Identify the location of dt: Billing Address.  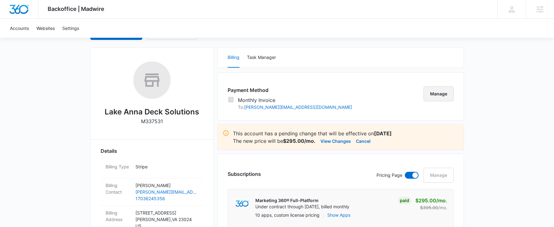
(118, 216).